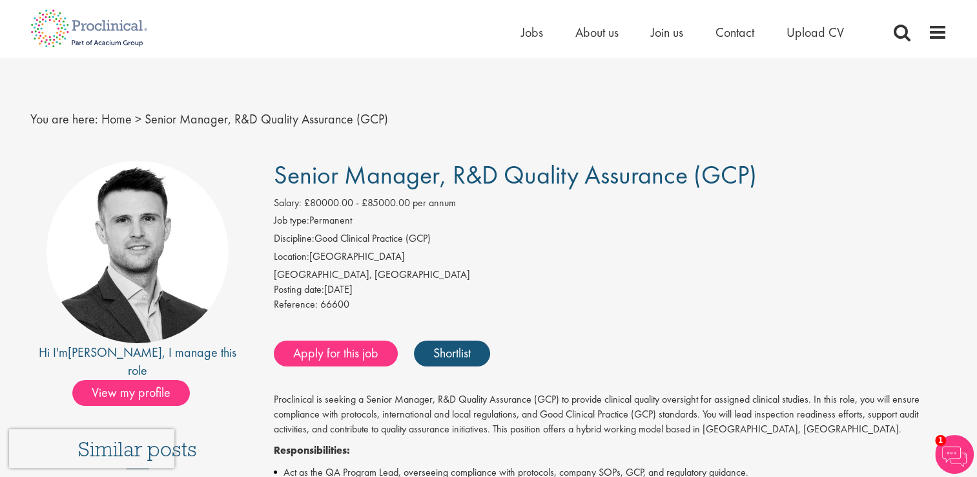 This screenshot has height=477, width=977. Describe the element at coordinates (336, 353) in the screenshot. I see `a: Apply for this job` at that location.